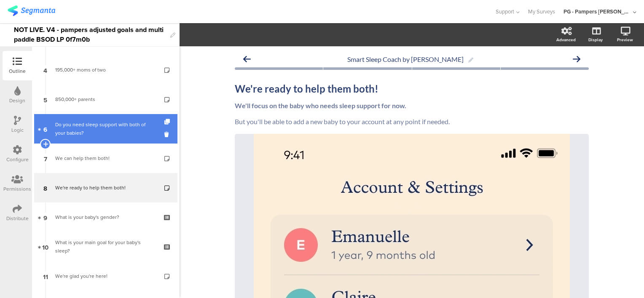  Describe the element at coordinates (17, 71) in the screenshot. I see `div: Outline` at that location.